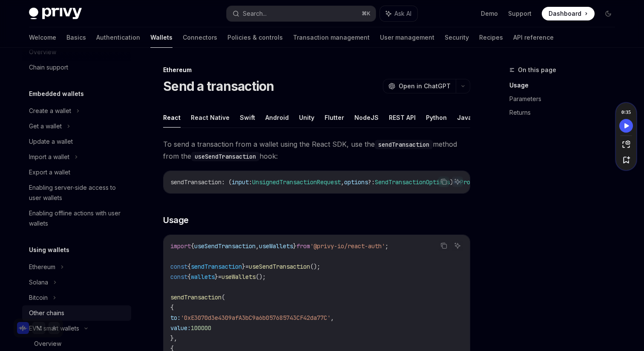  What do you see at coordinates (76, 67) in the screenshot?
I see `a: Chain support` at bounding box center [76, 67].